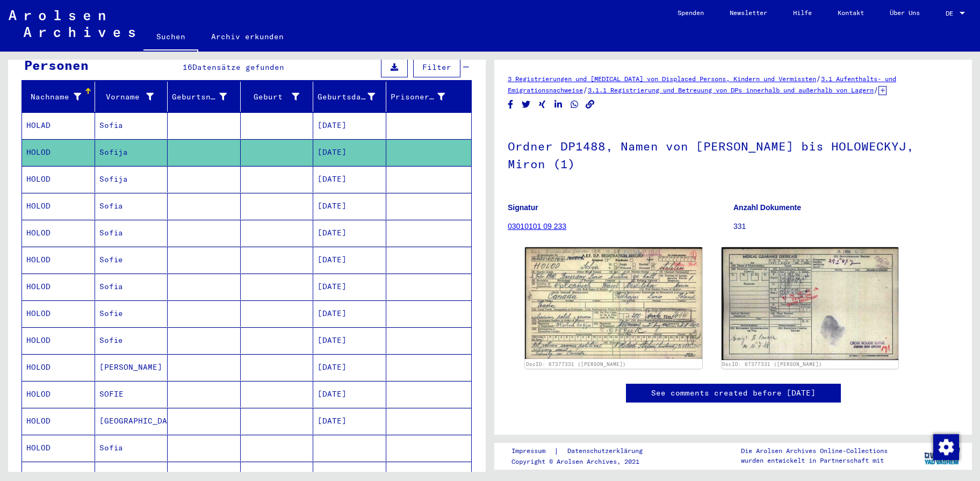 This screenshot has height=481, width=980. Describe the element at coordinates (437, 67) in the screenshot. I see `span: Filter` at that location.